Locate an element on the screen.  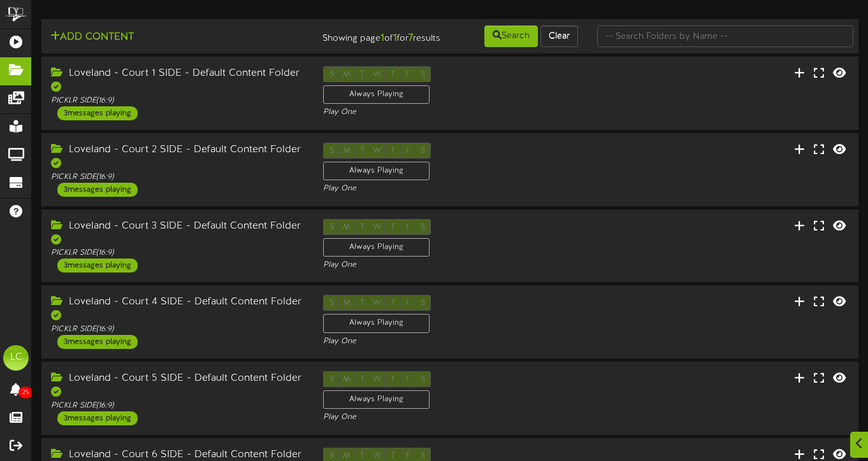
div: LC is located at coordinates (16, 358).